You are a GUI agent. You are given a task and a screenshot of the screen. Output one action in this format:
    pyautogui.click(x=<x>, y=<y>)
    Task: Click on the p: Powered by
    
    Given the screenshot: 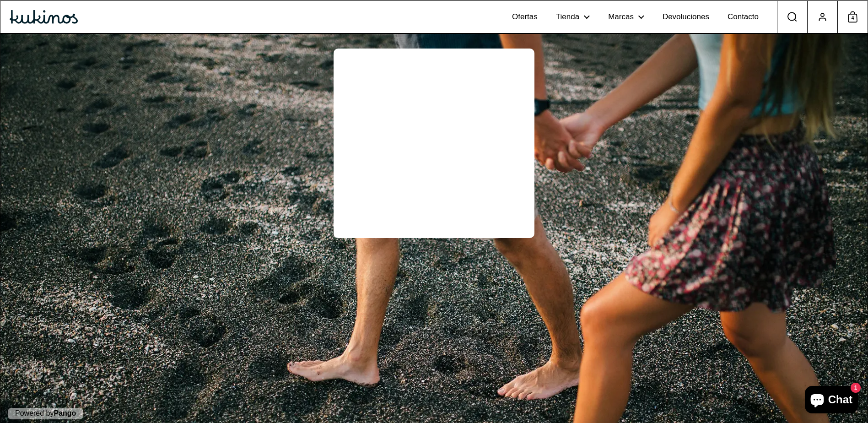 What is the action you would take?
    pyautogui.click(x=45, y=414)
    